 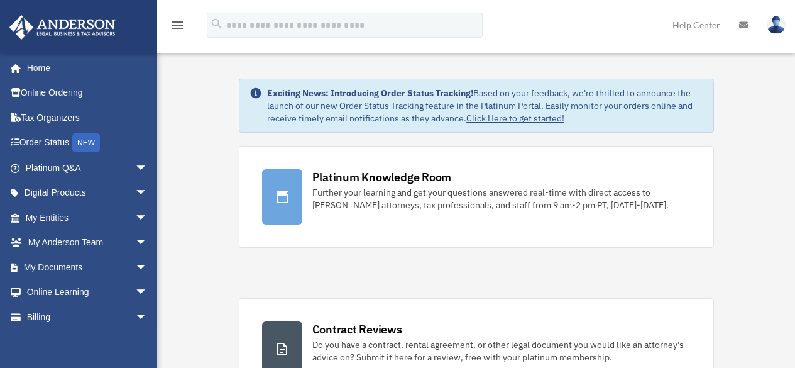 I want to click on a: Tax Organizers, so click(x=87, y=118).